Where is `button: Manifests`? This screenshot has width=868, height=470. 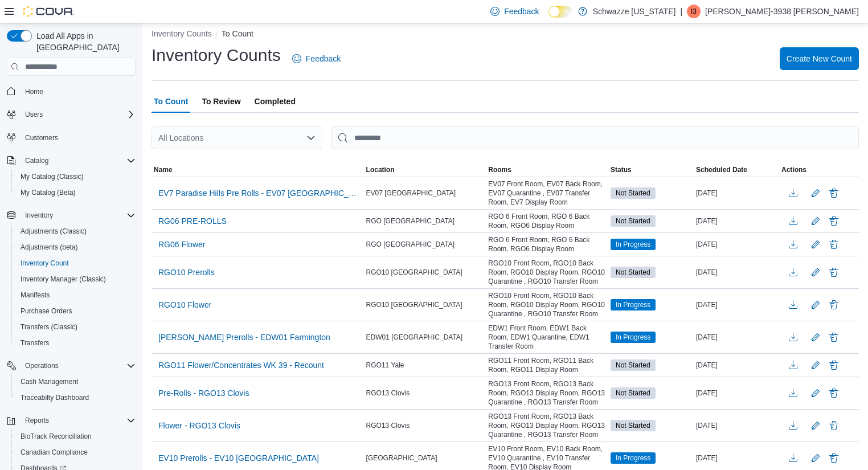 button: Manifests is located at coordinates (76, 295).